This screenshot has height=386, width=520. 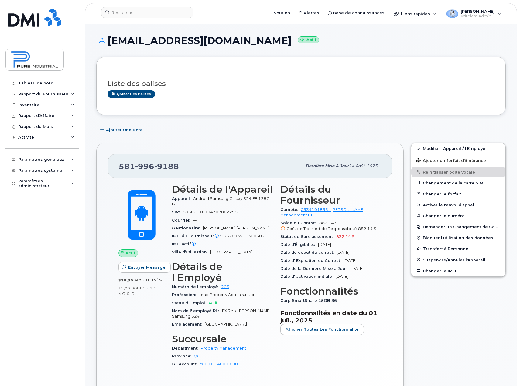 What do you see at coordinates (185, 294) in the screenshot?
I see `span: Profession` at bounding box center [185, 294].